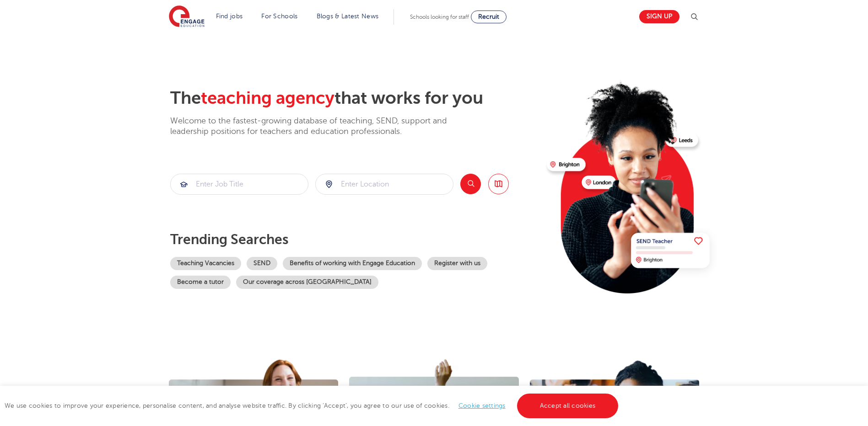 The height and width of the screenshot is (426, 868). What do you see at coordinates (355, 98) in the screenshot?
I see `h2: The that works for you` at bounding box center [355, 98].